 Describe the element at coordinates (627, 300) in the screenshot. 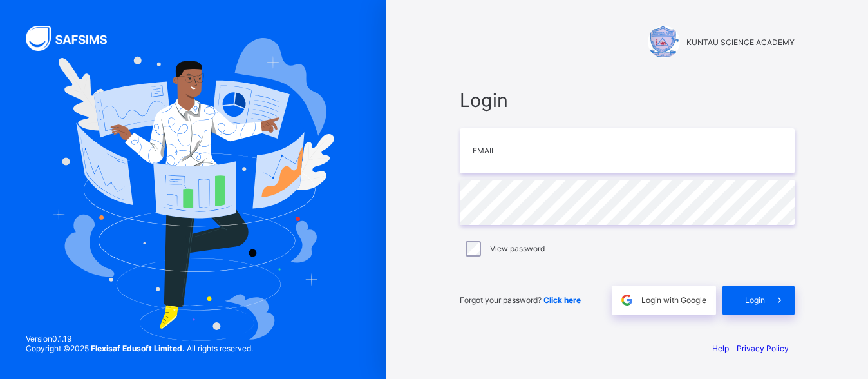

I see `img: google.396cfc9801f0270233282035f929180a.svg` at that location.